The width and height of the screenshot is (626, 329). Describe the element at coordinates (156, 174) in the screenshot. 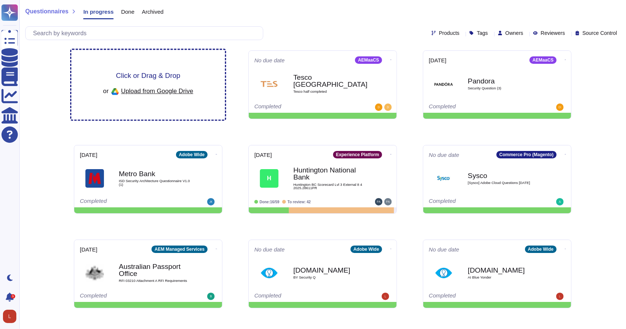

I see `b: Metro Bank` at that location.